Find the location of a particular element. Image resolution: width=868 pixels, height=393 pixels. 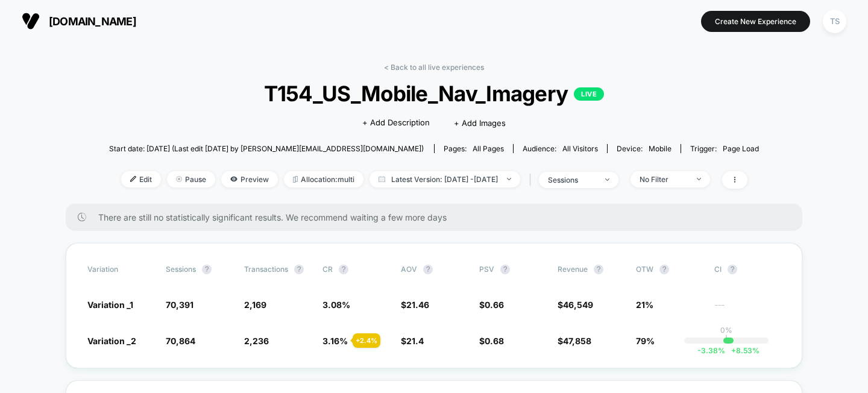

p: 0% is located at coordinates (727, 330).